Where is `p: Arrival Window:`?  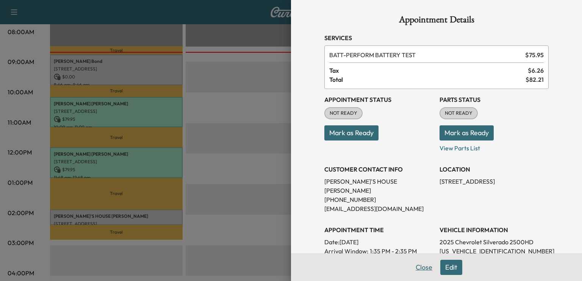
p: Arrival Window: is located at coordinates (379, 251).